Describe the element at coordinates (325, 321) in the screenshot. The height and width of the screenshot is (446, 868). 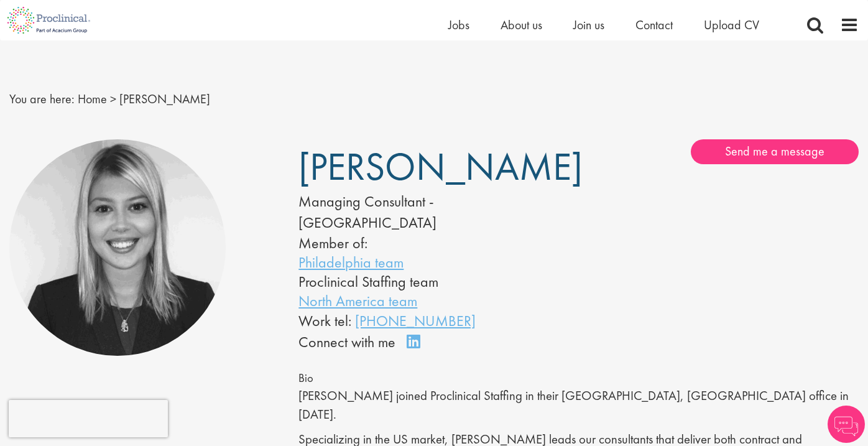
I see `span: Work tel:` at that location.